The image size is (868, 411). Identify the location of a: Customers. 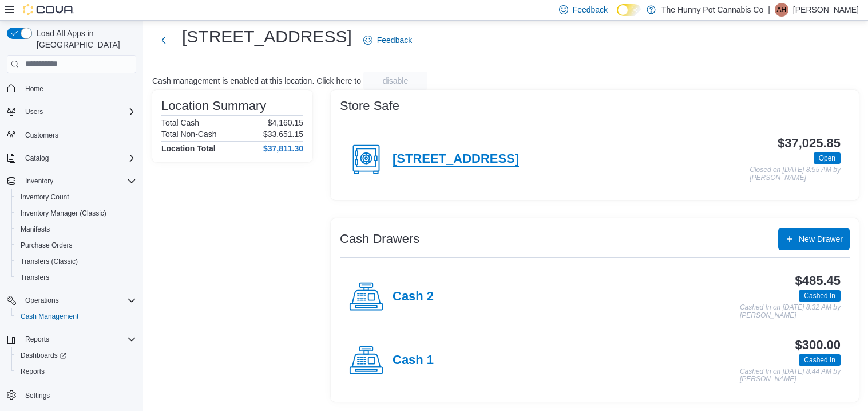
(42, 135).